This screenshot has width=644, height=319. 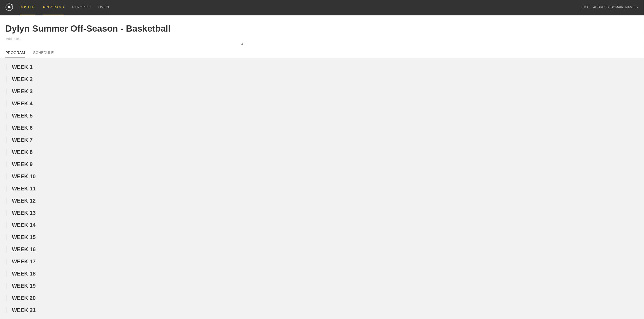 I want to click on span: WEEK 8, so click(x=22, y=152).